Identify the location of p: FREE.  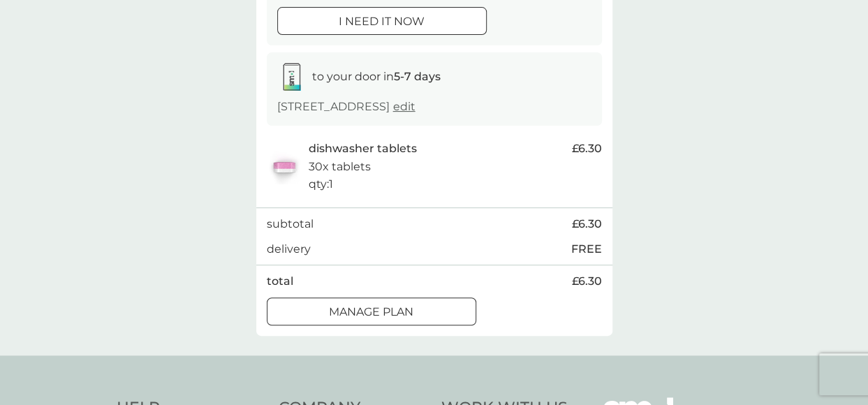
(587, 250).